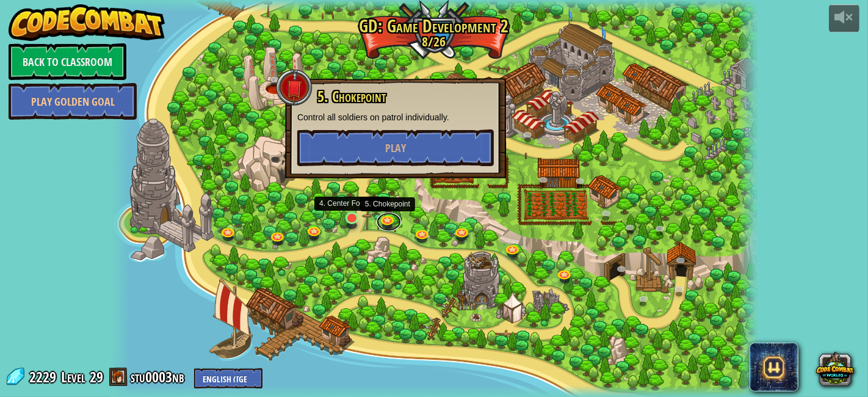 This screenshot has height=397, width=868. I want to click on img: CodeCombat - Learn how to code by playing a game, so click(87, 23).